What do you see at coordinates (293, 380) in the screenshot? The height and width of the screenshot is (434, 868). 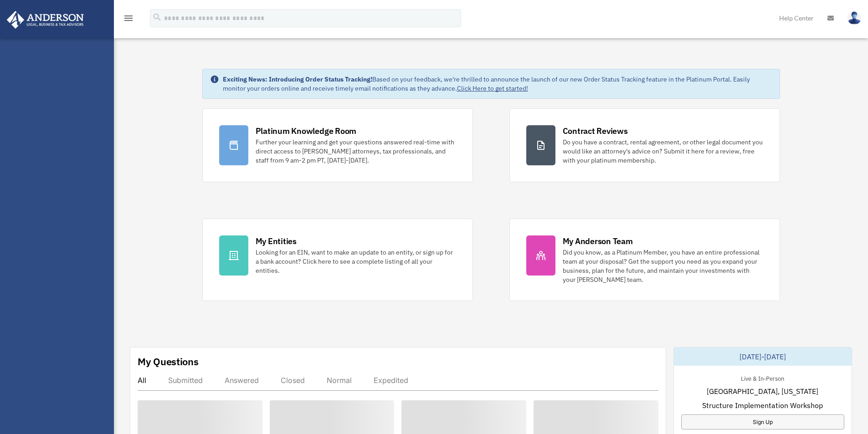 I see `div: Closed` at bounding box center [293, 380].